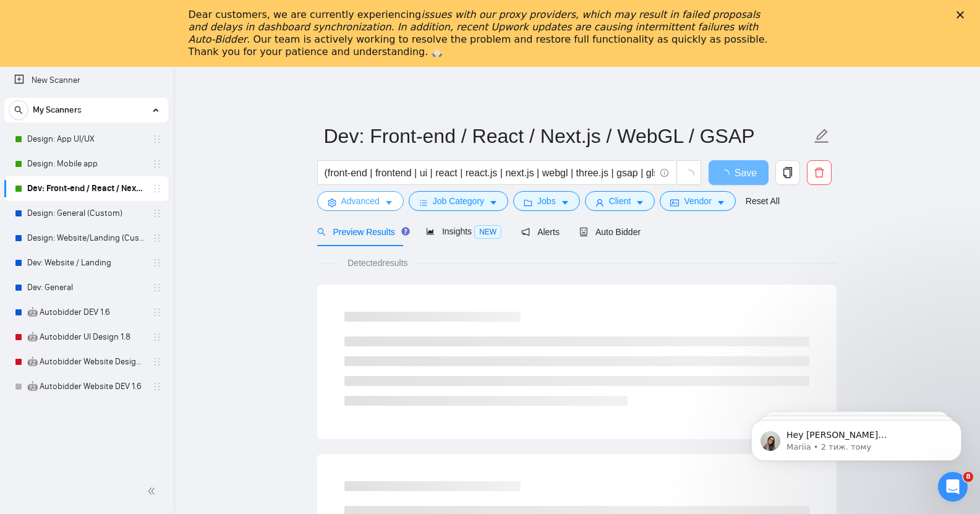  I want to click on span: setting, so click(332, 202).